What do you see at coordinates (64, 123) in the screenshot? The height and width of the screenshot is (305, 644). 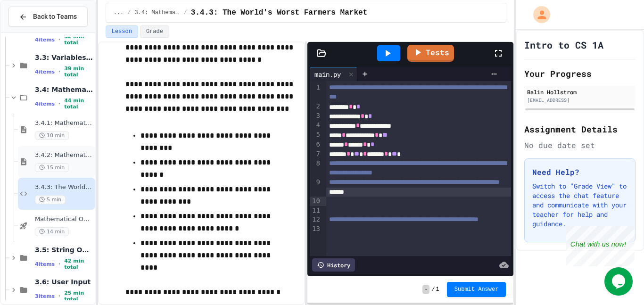 I see `span: 3.4.1: Mathematical Operators` at bounding box center [64, 123].